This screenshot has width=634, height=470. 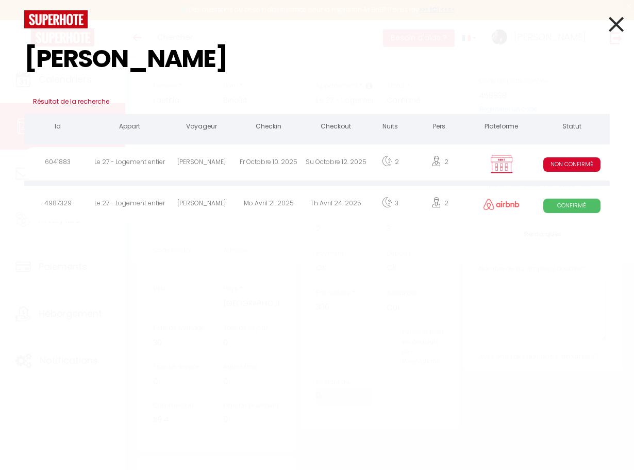 What do you see at coordinates (130, 128) in the screenshot?
I see `th: Appart` at bounding box center [130, 128].